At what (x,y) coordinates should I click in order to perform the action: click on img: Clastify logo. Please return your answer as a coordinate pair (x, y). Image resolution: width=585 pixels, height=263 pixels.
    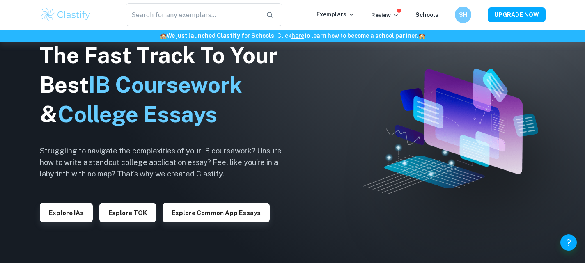
    Looking at the image, I should click on (66, 15).